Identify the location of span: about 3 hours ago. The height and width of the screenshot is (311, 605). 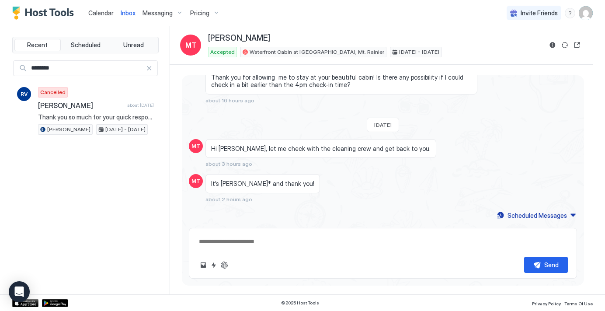
(229, 164).